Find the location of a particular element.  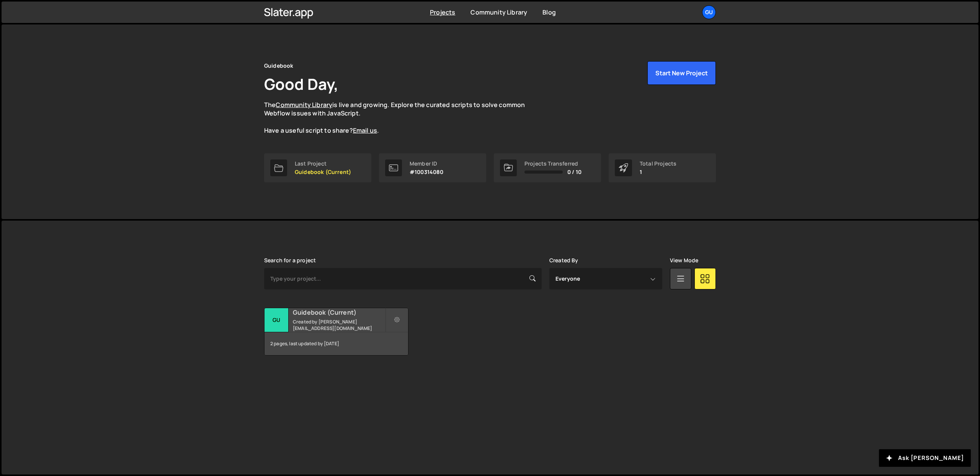

a: Last Project Guidebook (Current) is located at coordinates (318, 168).